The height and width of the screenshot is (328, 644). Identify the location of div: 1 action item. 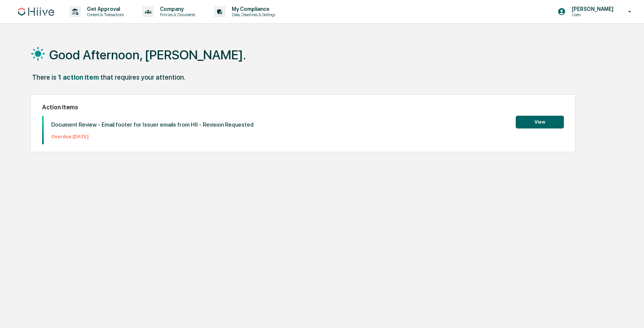
(78, 77).